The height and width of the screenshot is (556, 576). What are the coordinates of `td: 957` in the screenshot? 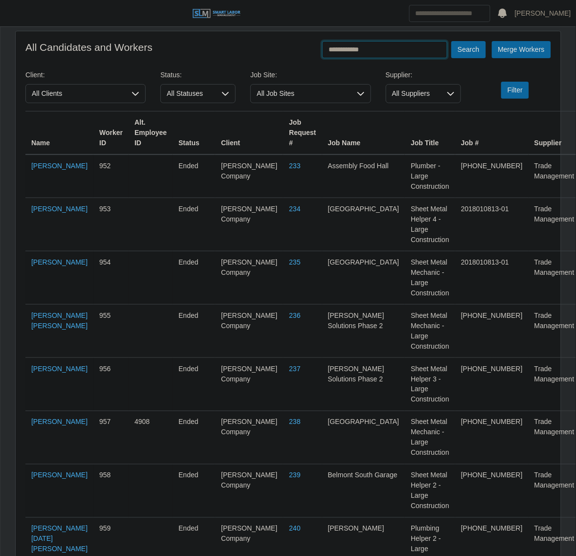 It's located at (111, 437).